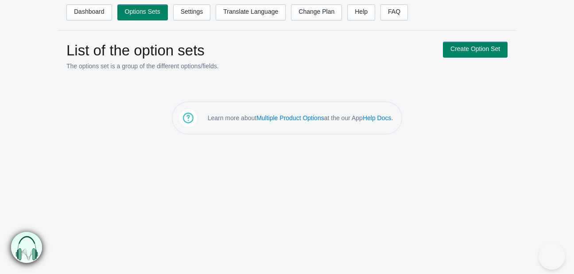 The height and width of the screenshot is (274, 574). I want to click on img: bxm.png, so click(27, 247).